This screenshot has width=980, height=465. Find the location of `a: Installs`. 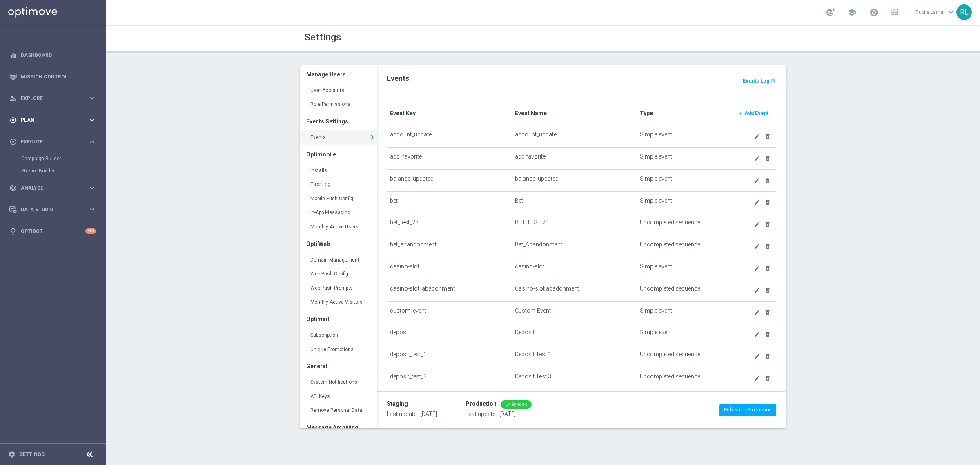

a: Installs is located at coordinates (339, 171).